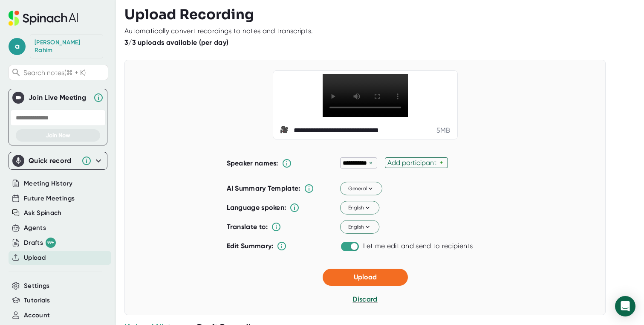 The image size is (644, 325). What do you see at coordinates (58, 98) in the screenshot?
I see `div: Join Live MeetingJoin Live Meeting` at bounding box center [58, 98].